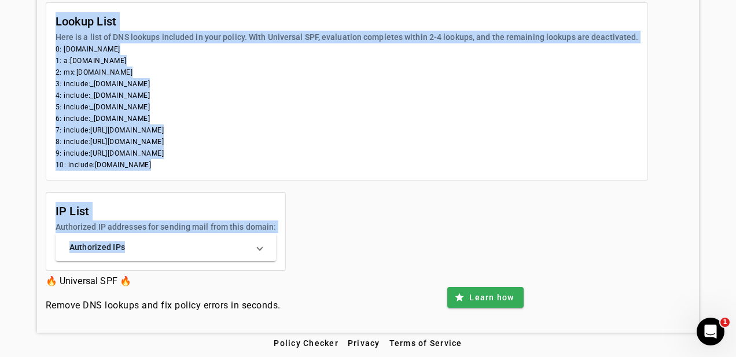 The width and height of the screenshot is (736, 357). What do you see at coordinates (163, 305) in the screenshot?
I see `h4: Remove DNS lookups and fix policy errors in seconds.` at bounding box center [163, 305].